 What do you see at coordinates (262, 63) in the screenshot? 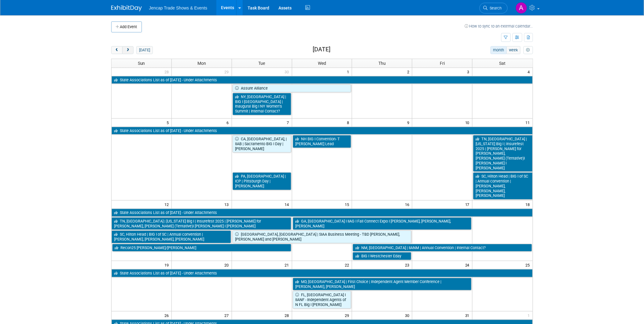
I see `span: Tue` at bounding box center [262, 63].